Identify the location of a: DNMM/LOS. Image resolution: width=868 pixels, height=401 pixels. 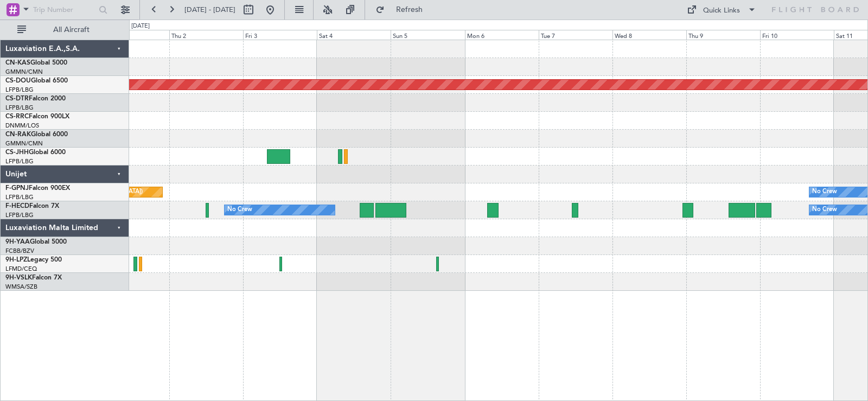
(22, 126).